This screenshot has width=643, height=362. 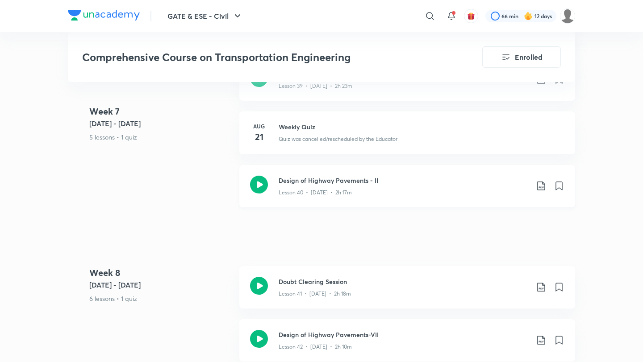 I want to click on img: avatar, so click(x=471, y=16).